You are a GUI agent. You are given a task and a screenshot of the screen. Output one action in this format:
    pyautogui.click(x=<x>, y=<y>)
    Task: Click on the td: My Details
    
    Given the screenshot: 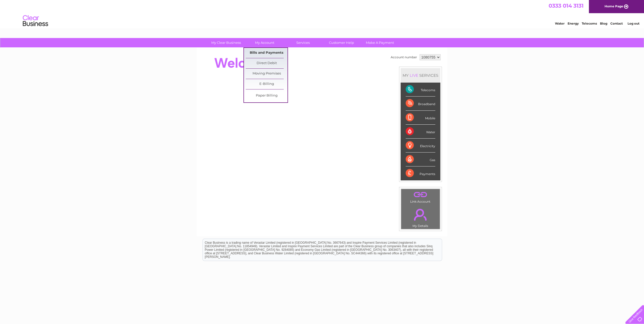 What is the action you would take?
    pyautogui.click(x=420, y=217)
    